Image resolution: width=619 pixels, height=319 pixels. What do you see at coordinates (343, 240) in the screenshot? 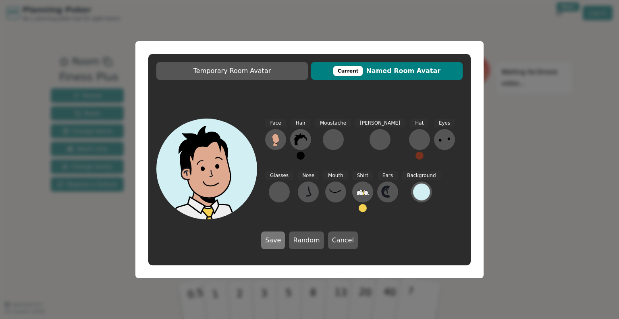
I see `button: Cancel` at bounding box center [343, 240].